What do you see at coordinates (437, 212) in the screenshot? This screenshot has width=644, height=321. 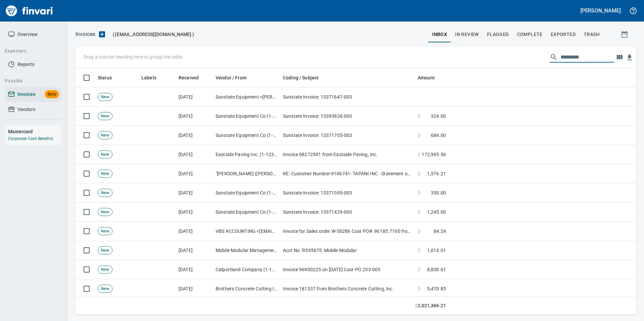 I see `span: 1,245.00` at bounding box center [437, 212].